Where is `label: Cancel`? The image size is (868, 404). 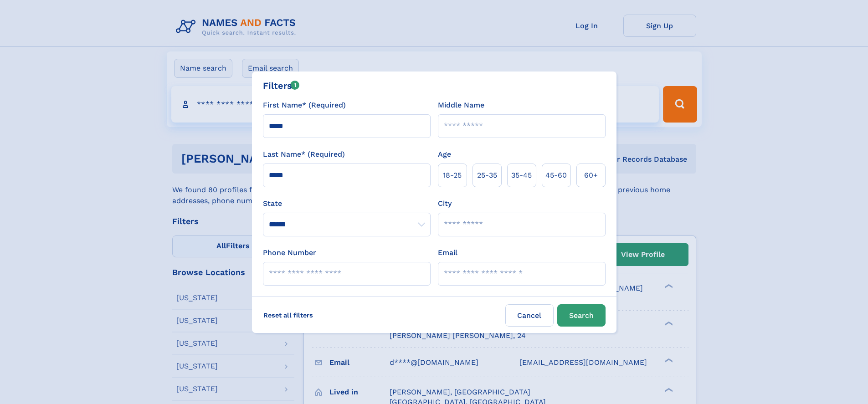
label: Cancel is located at coordinates (529, 315).